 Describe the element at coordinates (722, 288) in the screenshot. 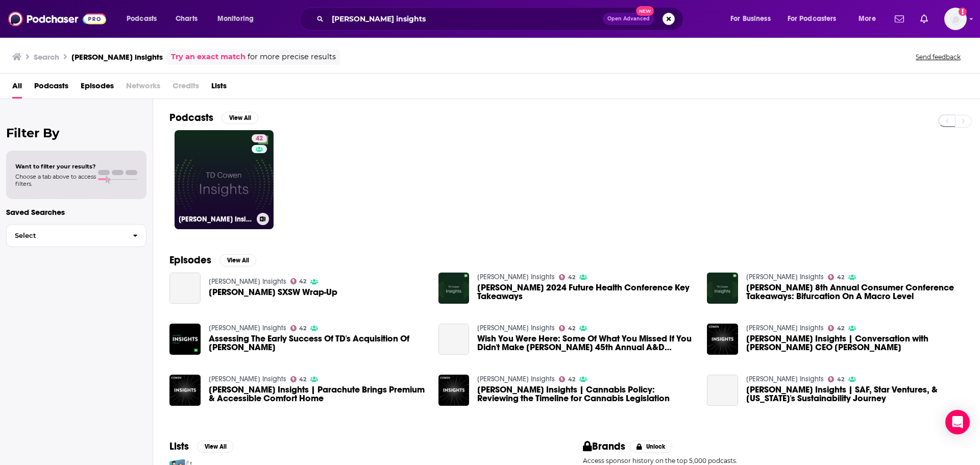

I see `a: TD Cowen's 8th Annual Consumer Conference Takeaways: Bifurcation On A Macro Level` at that location.